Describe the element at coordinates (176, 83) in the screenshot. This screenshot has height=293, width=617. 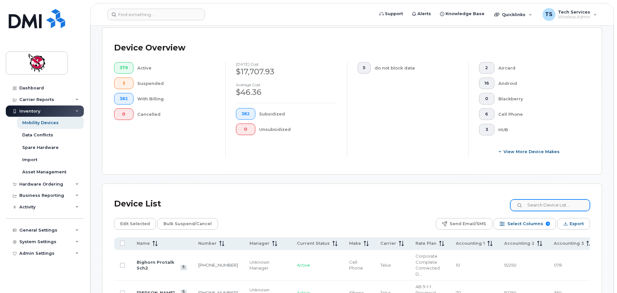
I see `div: Suspended` at that location.